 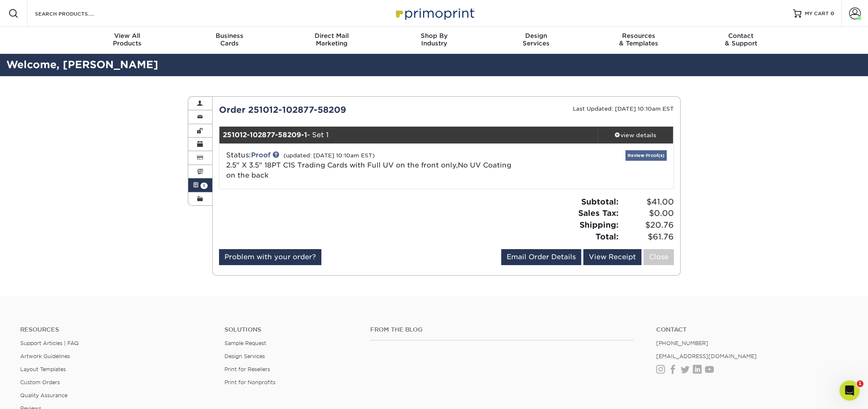 What do you see at coordinates (261, 155) in the screenshot?
I see `a: Proof` at bounding box center [261, 155].